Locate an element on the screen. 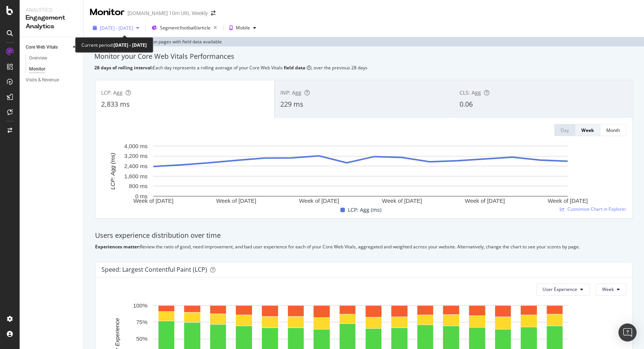  span: LCP: Agg is located at coordinates (111, 92).